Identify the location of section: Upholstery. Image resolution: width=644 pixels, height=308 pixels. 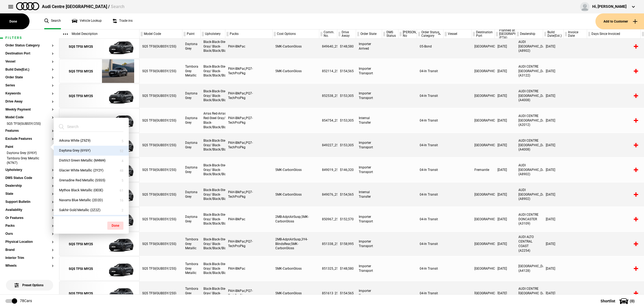
(30, 173).